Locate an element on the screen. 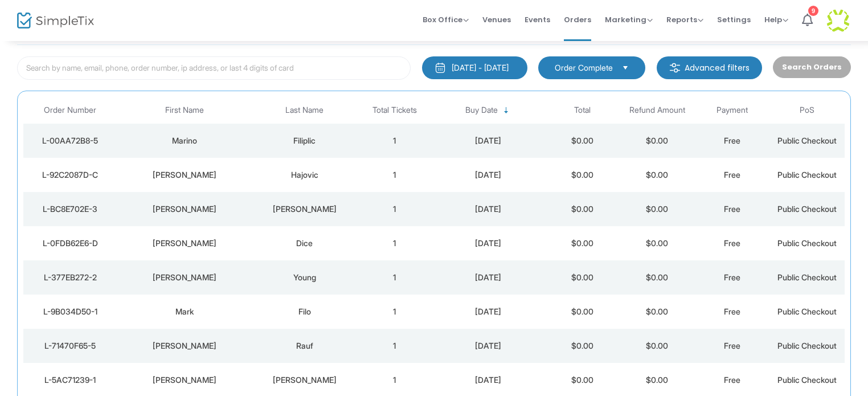  div: L-00AA72B8-5 is located at coordinates (70, 141).